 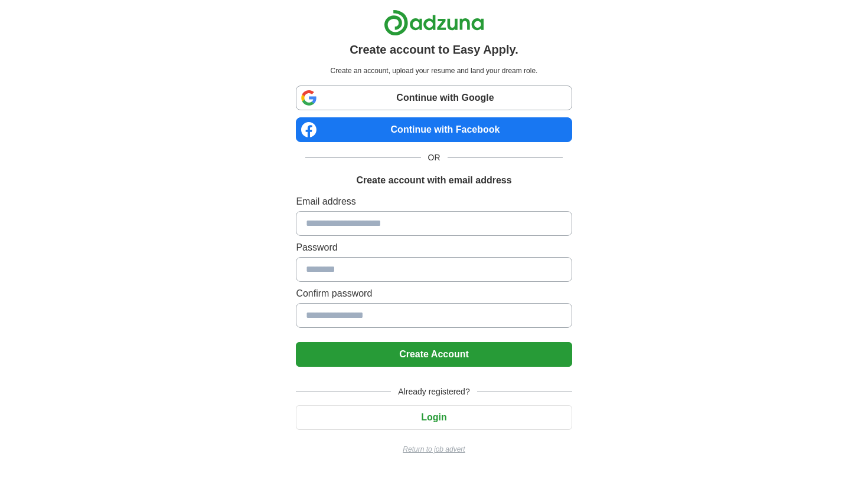 I want to click on p: Return to job advert, so click(x=433, y=450).